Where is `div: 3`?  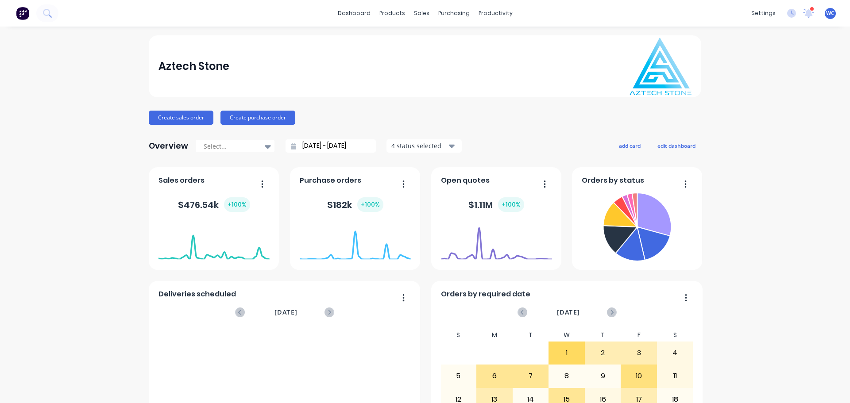 div: 3 is located at coordinates (639, 353).